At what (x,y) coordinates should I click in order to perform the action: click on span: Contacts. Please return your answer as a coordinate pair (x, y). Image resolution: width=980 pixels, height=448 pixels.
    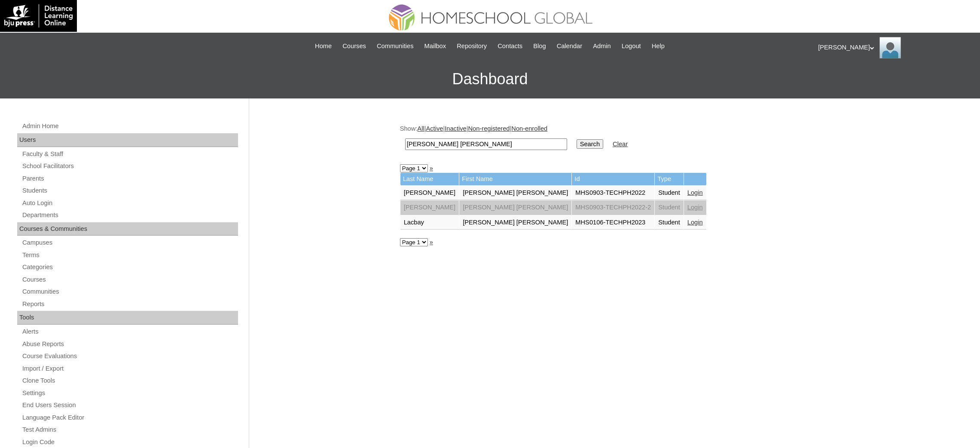
    Looking at the image, I should click on (510, 46).